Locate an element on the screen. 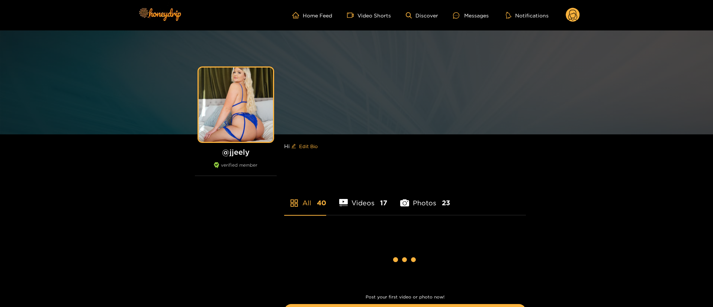 Image resolution: width=713 pixels, height=307 pixels. span: appstore is located at coordinates (294, 203).